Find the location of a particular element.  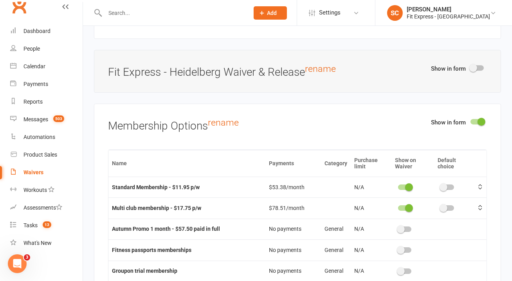

a: Dashboard is located at coordinates (46, 31).